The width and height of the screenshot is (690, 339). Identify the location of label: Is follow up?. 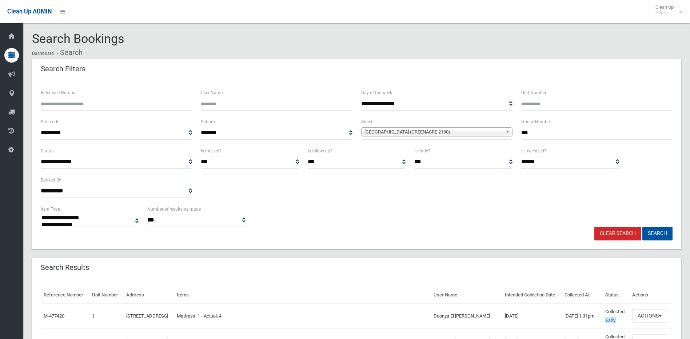
(320, 151).